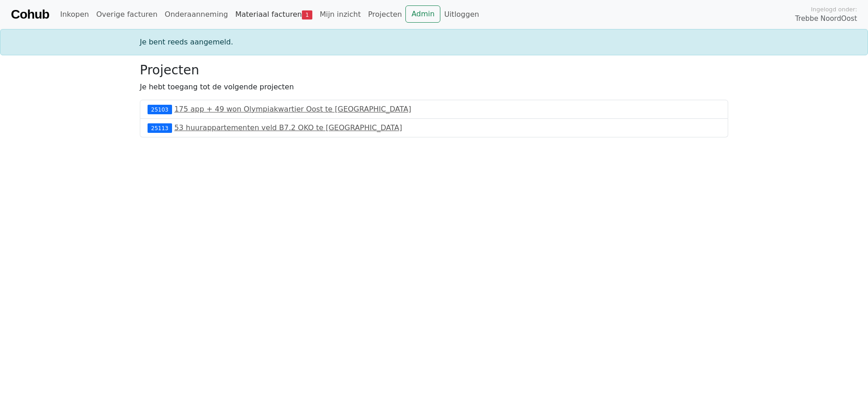  Describe the element at coordinates (196, 15) in the screenshot. I see `a: Onderaanneming` at that location.